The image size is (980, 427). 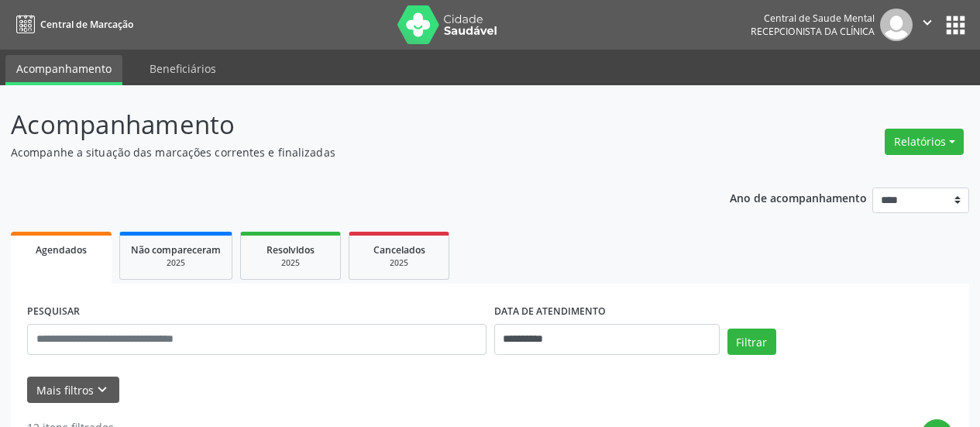 I want to click on i: keyboard_arrow_down, so click(x=103, y=390).